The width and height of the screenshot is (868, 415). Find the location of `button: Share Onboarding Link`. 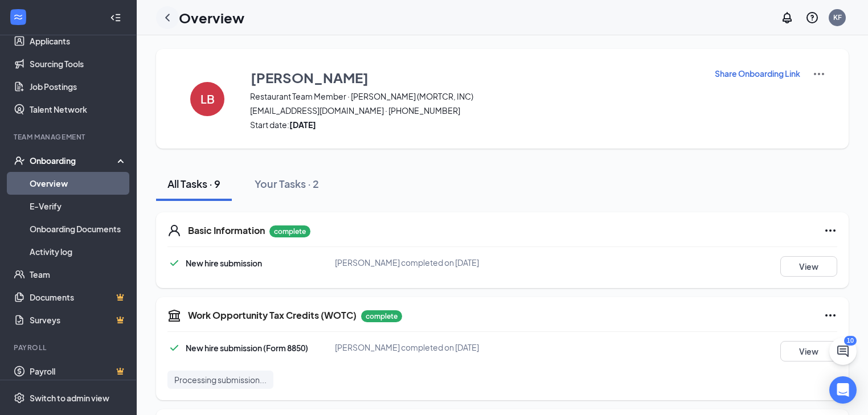

button: Share Onboarding Link is located at coordinates (758, 73).